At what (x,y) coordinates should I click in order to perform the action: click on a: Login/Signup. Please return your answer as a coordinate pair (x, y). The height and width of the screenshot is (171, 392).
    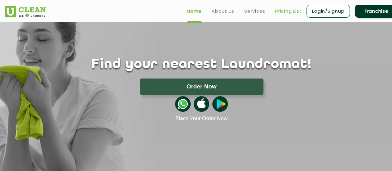
    Looking at the image, I should click on (329, 11).